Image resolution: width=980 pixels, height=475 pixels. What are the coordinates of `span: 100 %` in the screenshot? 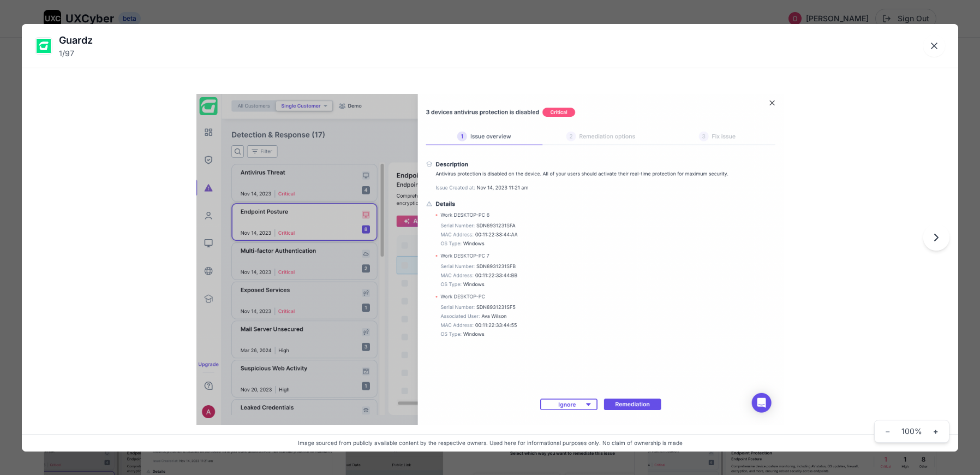 It's located at (912, 431).